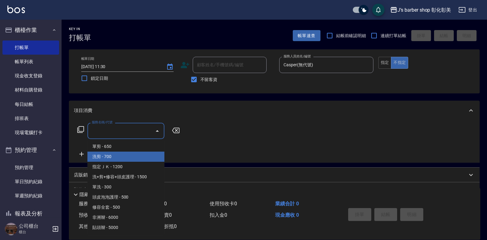 Image resolution: width=487 pixels, height=240 pixels. Describe the element at coordinates (88, 59) in the screenshot. I see `label: 帳單日期` at that location.